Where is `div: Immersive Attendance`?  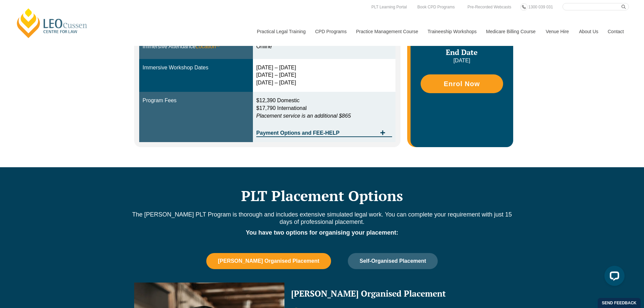
div: Immersive Attendance is located at coordinates (196, 46).